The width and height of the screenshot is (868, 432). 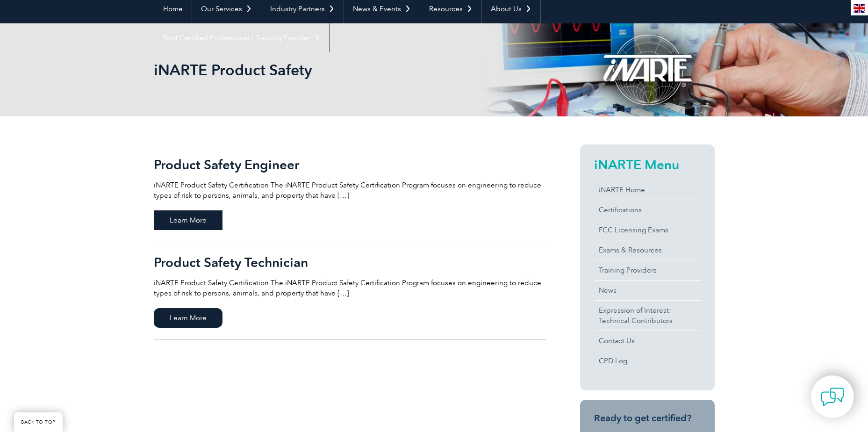 What do you see at coordinates (647, 417) in the screenshot?
I see `h3: Ready to get certified?` at bounding box center [647, 417].